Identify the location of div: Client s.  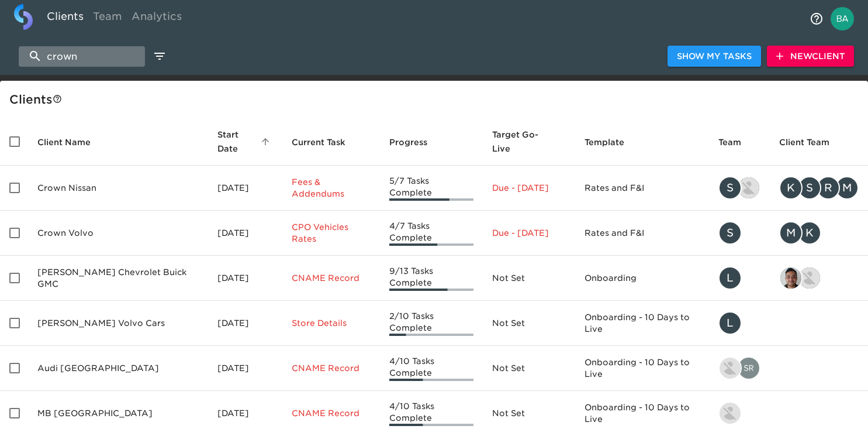
(436, 99).